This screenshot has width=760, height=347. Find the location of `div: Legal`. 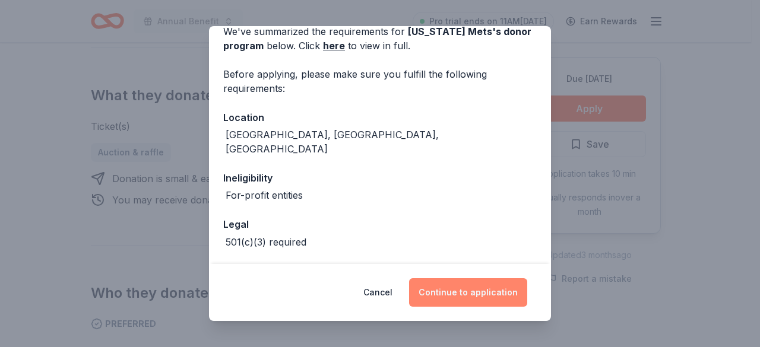

div: Legal is located at coordinates (380, 224).